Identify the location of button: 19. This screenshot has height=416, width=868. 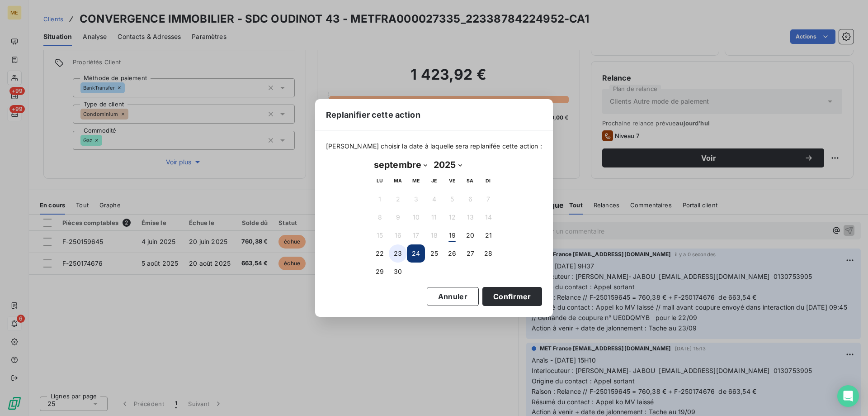
(452, 235).